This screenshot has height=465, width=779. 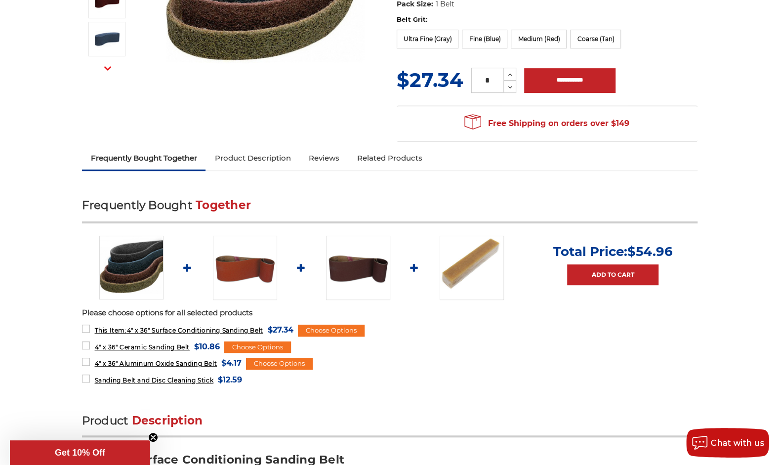 What do you see at coordinates (107, 39) in the screenshot?
I see `img: 4" x 36" Fine Surface Conditioning Belt` at bounding box center [107, 39].